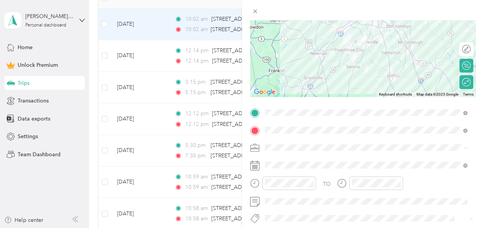  Describe the element at coordinates (264, 92) in the screenshot. I see `a: Open this area in Google Maps (opens a new window)` at that location.